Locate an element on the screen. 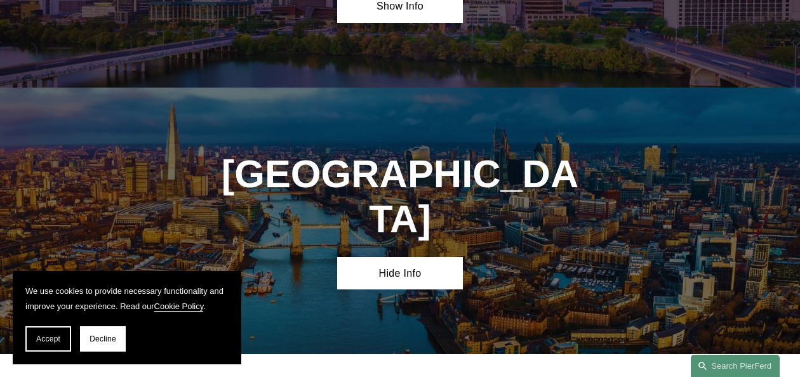  section: Cookie banner is located at coordinates (127, 318).